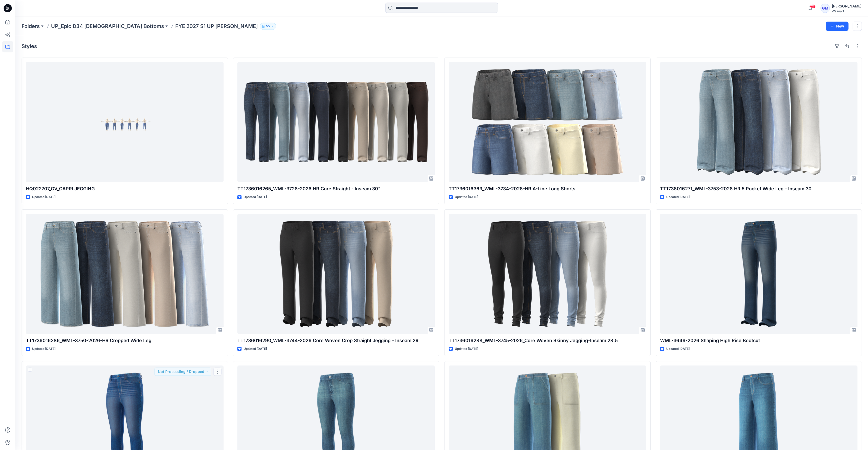 This screenshot has height=450, width=868. What do you see at coordinates (336, 274) in the screenshot?
I see `a: TT1736016290_WML-3744-2026 Core Woven Crop Straight Jegging - Inseam 29` at bounding box center [336, 274].